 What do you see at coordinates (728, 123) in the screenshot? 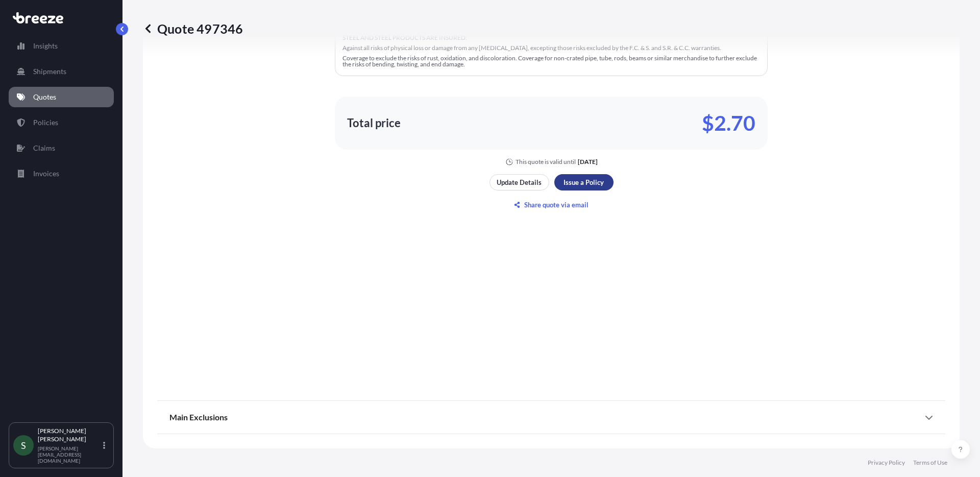
I see `p: $2.70` at bounding box center [728, 123].